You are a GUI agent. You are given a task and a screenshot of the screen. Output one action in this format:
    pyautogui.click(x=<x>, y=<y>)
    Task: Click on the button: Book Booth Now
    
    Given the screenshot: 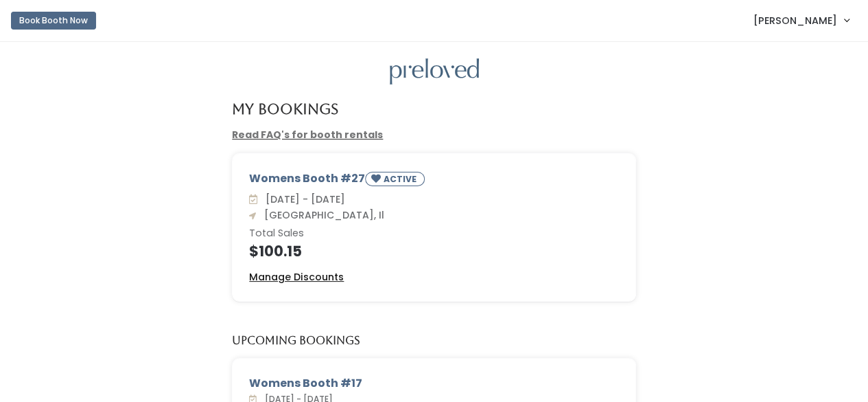 What is the action you would take?
    pyautogui.click(x=54, y=20)
    